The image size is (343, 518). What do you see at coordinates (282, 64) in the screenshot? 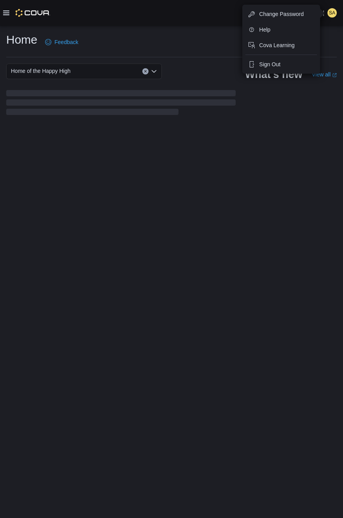
I see `button: Sign Out` at bounding box center [282, 64].